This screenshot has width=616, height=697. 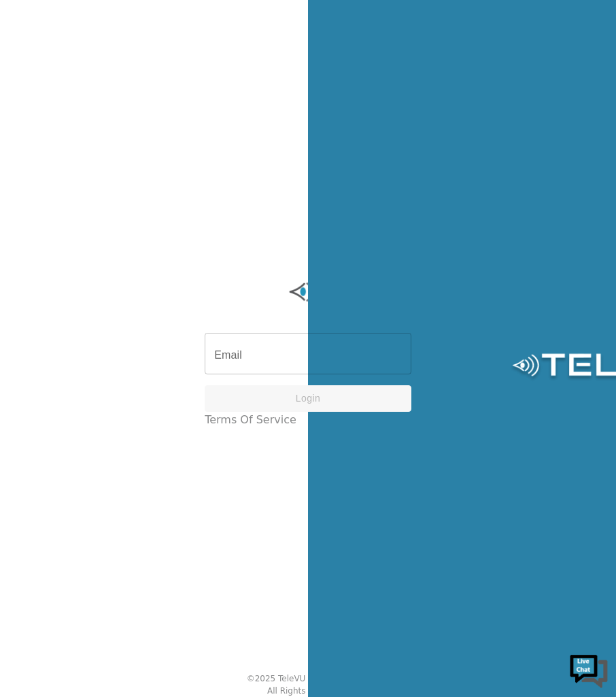 What do you see at coordinates (308, 292) in the screenshot?
I see `img: Logo` at bounding box center [308, 292].